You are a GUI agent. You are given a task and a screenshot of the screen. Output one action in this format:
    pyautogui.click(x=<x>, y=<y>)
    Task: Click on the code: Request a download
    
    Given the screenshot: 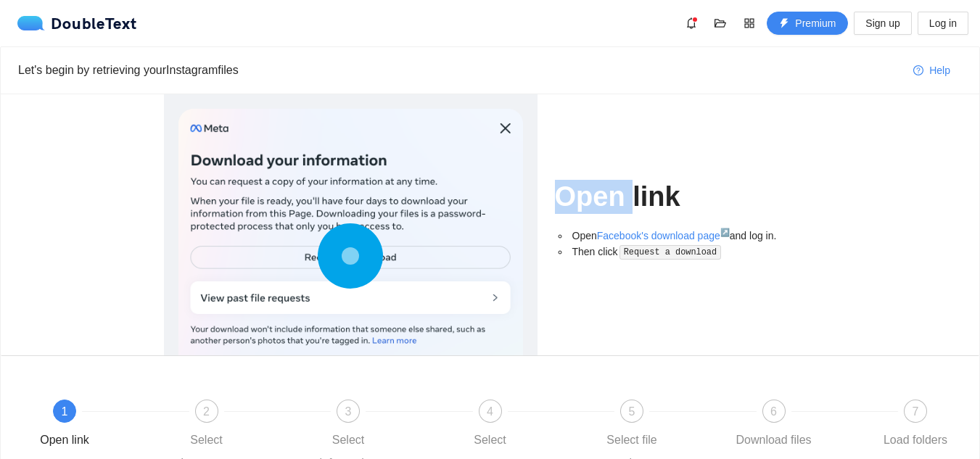 What is the action you would take?
    pyautogui.click(x=670, y=253)
    